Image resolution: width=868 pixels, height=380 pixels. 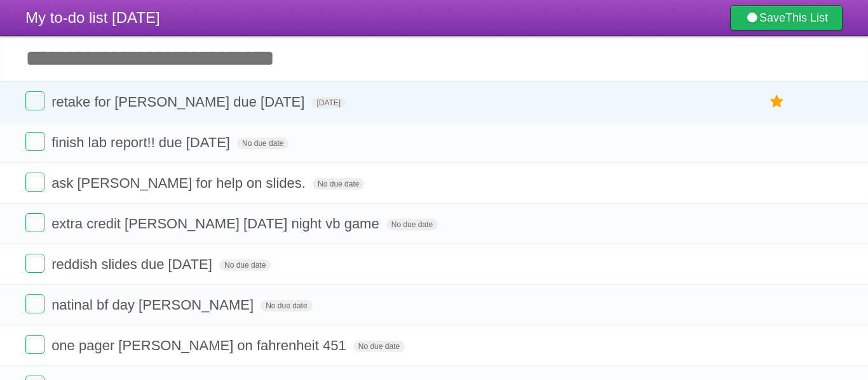 I want to click on a: SaveThis List, so click(x=786, y=18).